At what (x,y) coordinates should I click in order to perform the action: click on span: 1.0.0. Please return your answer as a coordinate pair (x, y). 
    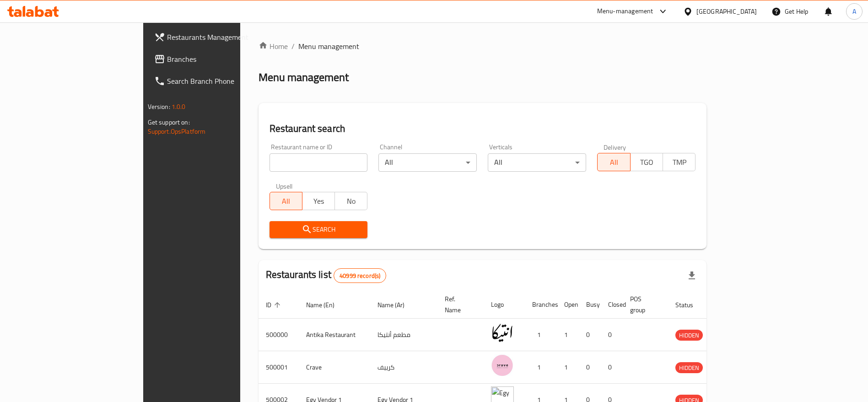
    Looking at the image, I should click on (179, 106).